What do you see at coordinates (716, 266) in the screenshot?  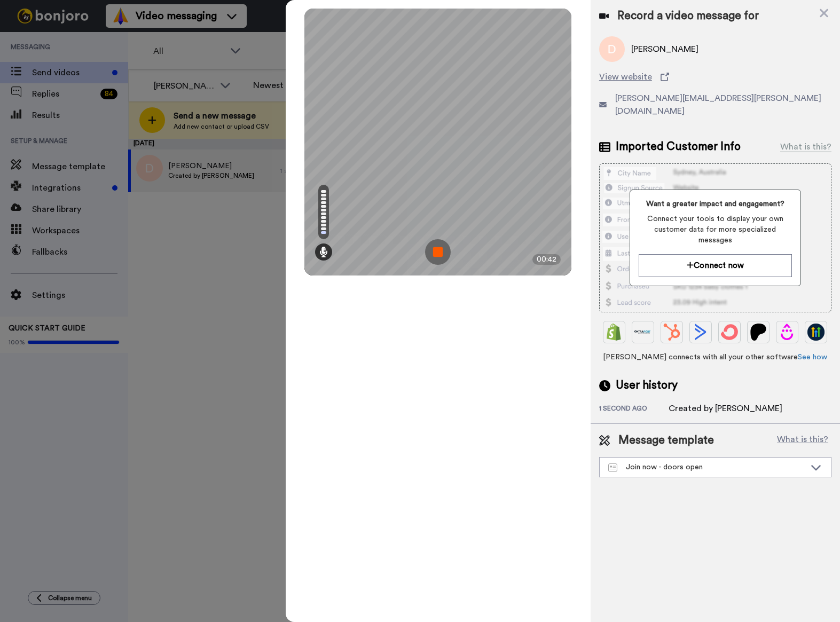 I see `a: Connect now` at bounding box center [716, 266].